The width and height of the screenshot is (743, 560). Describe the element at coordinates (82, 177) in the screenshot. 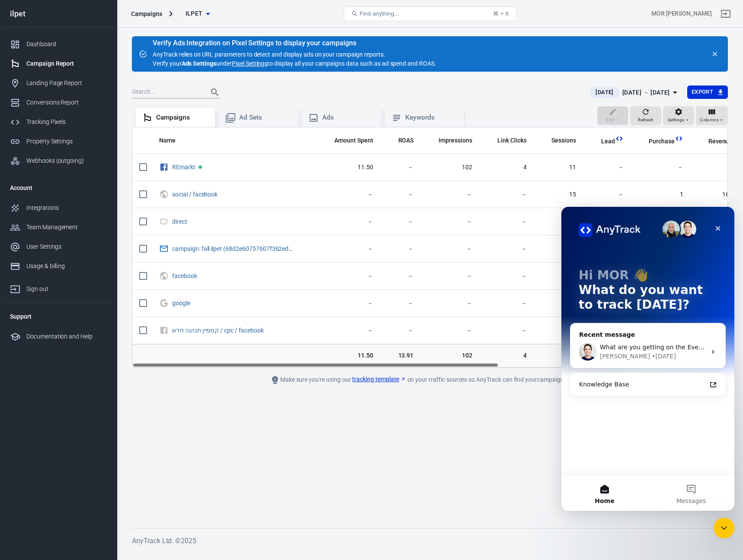

I see `div: Knowledge Base` at that location.